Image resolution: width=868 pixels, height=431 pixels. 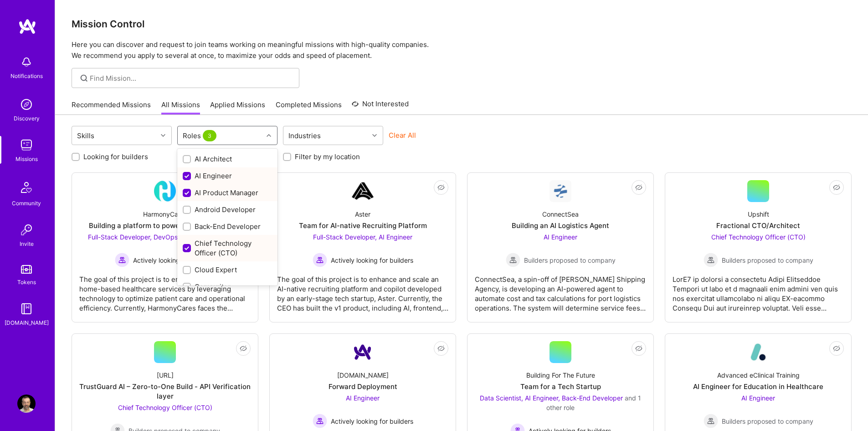 I want to click on img: tokens, so click(x=27, y=269).